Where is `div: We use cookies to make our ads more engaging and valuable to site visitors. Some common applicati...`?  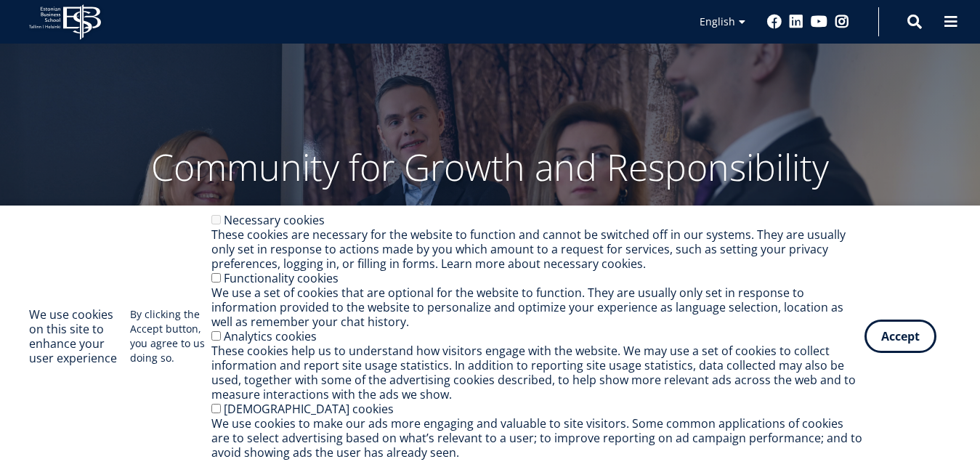
div: We use cookies to make our ads more engaging and valuable to site visitors. Some common applicati... is located at coordinates (538, 437).